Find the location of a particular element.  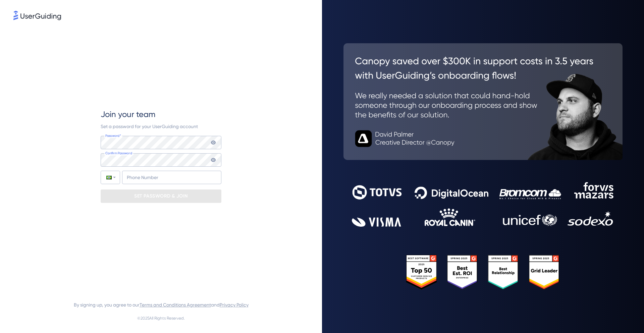

img: 25303e33045975176eb484905ab012ff.svg is located at coordinates (483, 272).